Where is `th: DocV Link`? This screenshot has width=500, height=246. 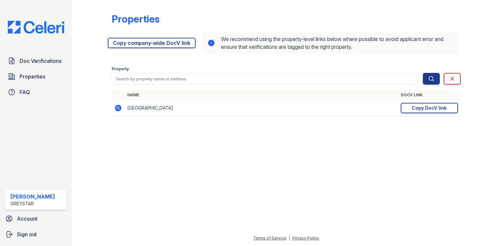
th: DocV Link is located at coordinates (430, 95).